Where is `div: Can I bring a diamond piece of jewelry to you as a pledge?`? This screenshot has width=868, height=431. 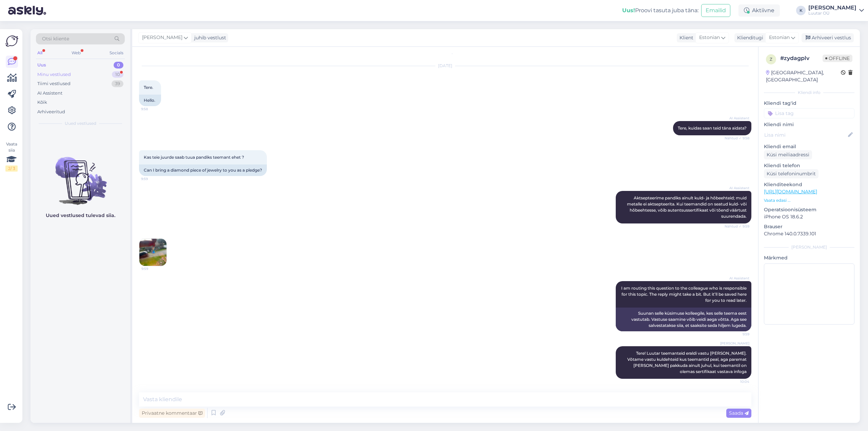 div: Can I bring a diamond piece of jewelry to you as a pledge? is located at coordinates (203, 170).